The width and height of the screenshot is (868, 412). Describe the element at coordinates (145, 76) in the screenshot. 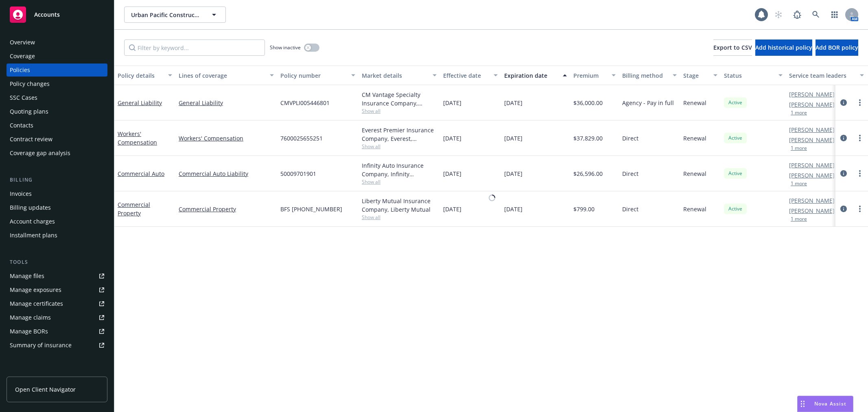

I see `button: Policy details` at that location.